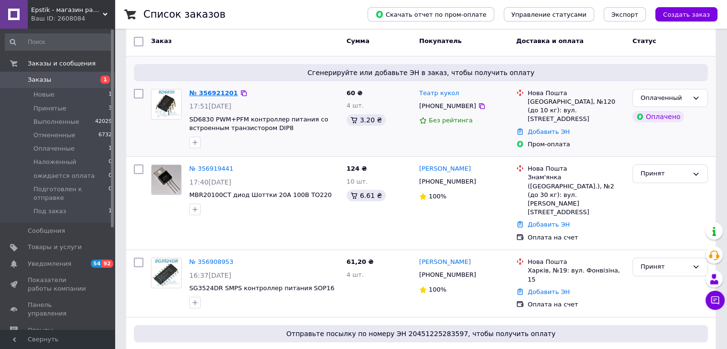 Image resolution: width=727 pixels, height=349 pixels. I want to click on div: Харків, №19: вул. Фонвізіна, 15, so click(576, 275).